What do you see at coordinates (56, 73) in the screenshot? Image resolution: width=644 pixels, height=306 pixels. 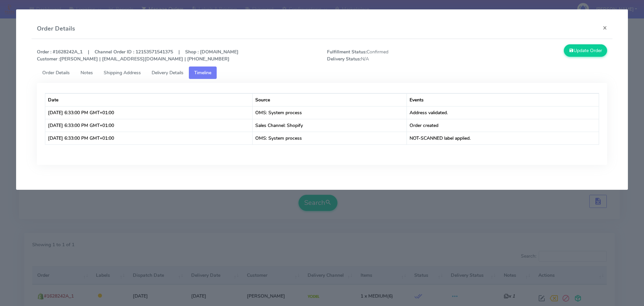 I see `span: Order Details` at bounding box center [56, 73].